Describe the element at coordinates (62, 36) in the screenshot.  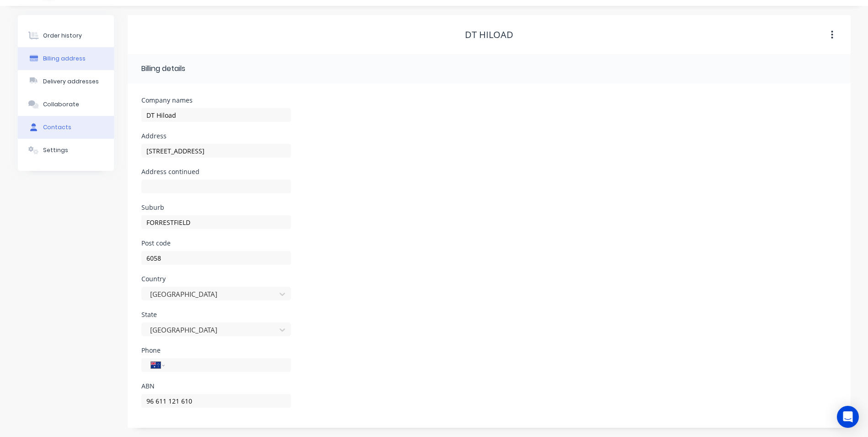
I see `div: Order history` at that location.